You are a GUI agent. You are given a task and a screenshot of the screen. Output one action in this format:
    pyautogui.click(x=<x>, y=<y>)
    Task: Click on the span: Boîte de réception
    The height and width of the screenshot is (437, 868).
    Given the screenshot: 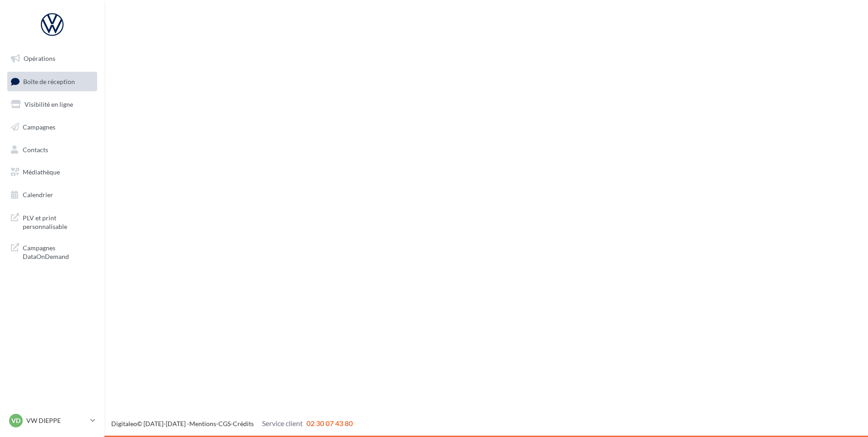 What is the action you would take?
    pyautogui.click(x=49, y=81)
    